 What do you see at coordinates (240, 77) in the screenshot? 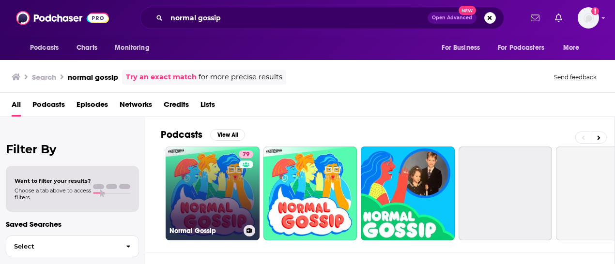
I see `span: for more precise results` at bounding box center [240, 77].